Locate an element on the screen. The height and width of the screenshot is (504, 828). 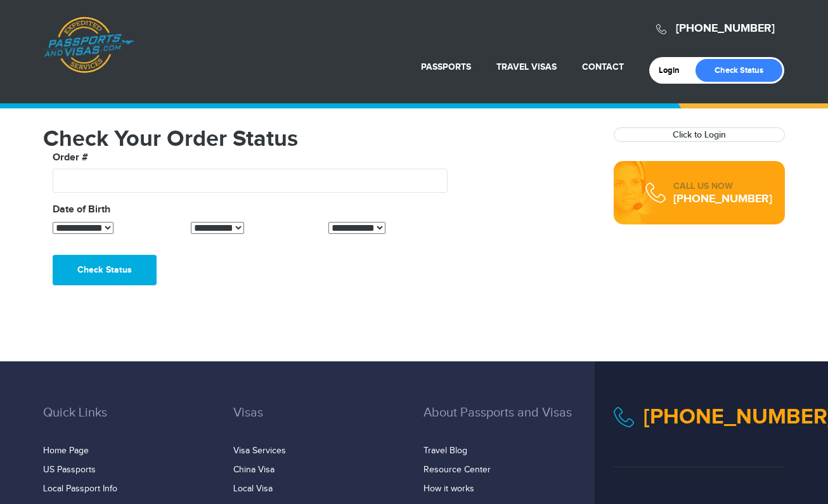
a: Travel Blog is located at coordinates (445, 451).